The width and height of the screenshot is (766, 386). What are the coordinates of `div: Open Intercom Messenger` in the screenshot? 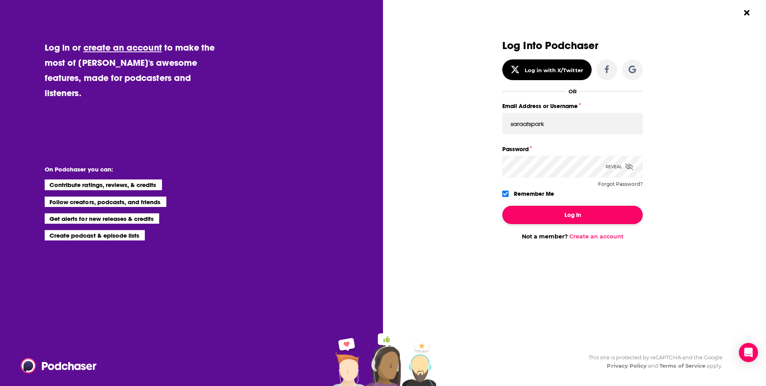 It's located at (748, 353).